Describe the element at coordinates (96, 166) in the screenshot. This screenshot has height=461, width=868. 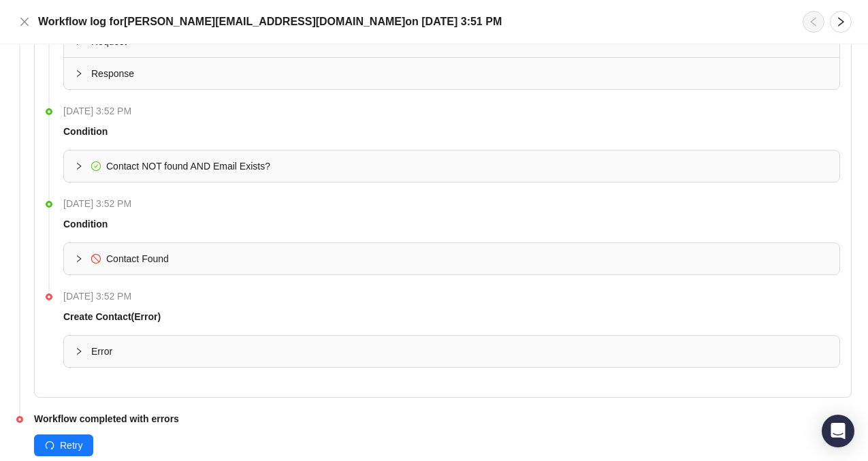
I see `span: check-circle` at that location.